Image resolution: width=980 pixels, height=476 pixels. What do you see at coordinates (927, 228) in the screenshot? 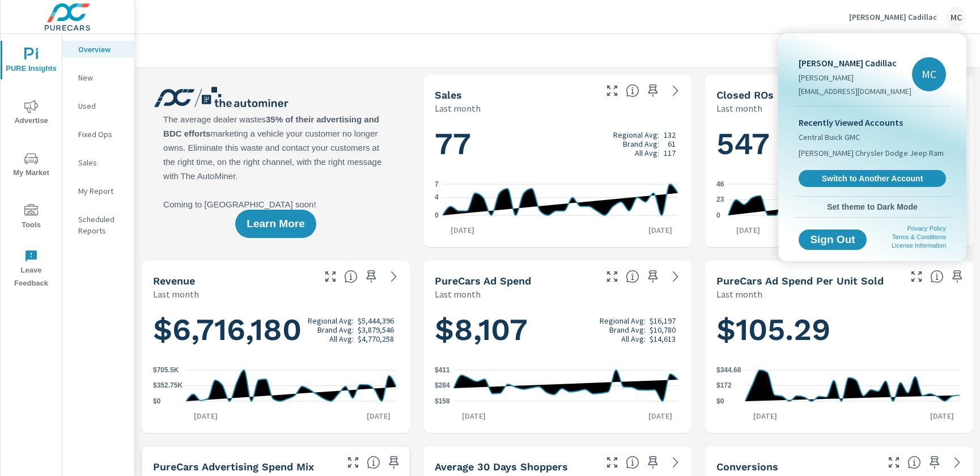
I see `a: Privacy Policy` at bounding box center [927, 228].